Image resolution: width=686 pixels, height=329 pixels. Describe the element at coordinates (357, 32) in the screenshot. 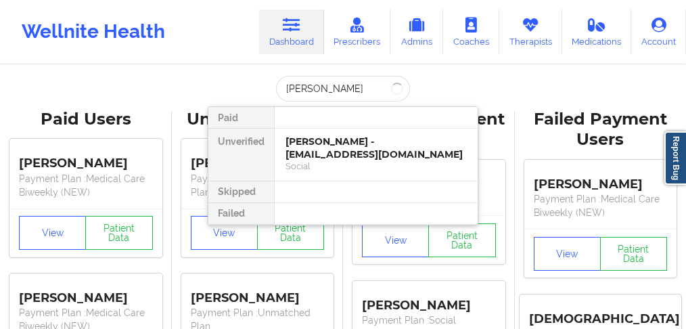

I see `a: Prescribers` at that location.